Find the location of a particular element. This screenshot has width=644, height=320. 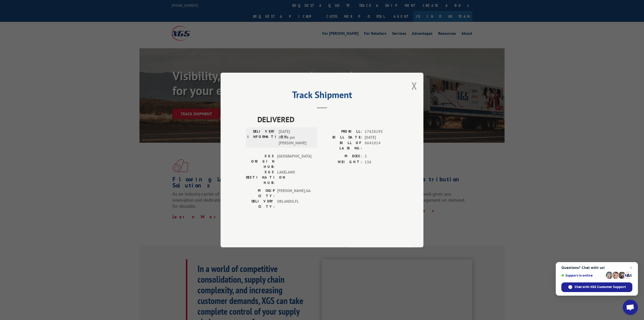

span: 8641014 is located at coordinates (382, 145).